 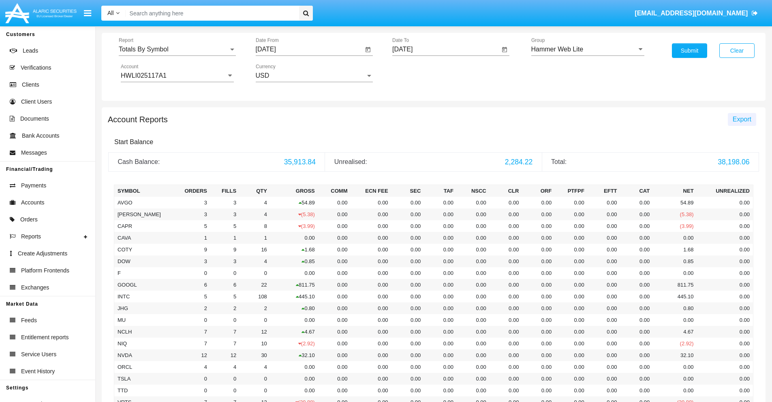 I want to click on th: Gross, so click(x=294, y=191).